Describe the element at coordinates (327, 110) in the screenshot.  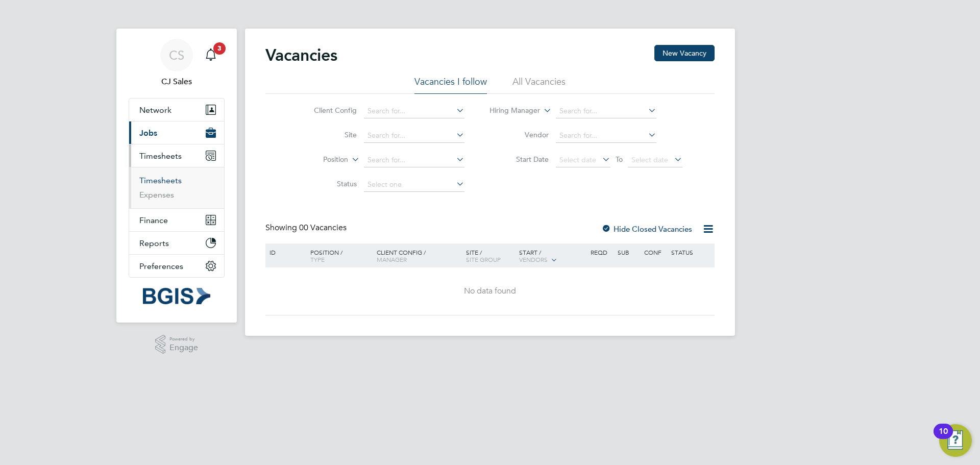
I see `label: Client Config` at that location.